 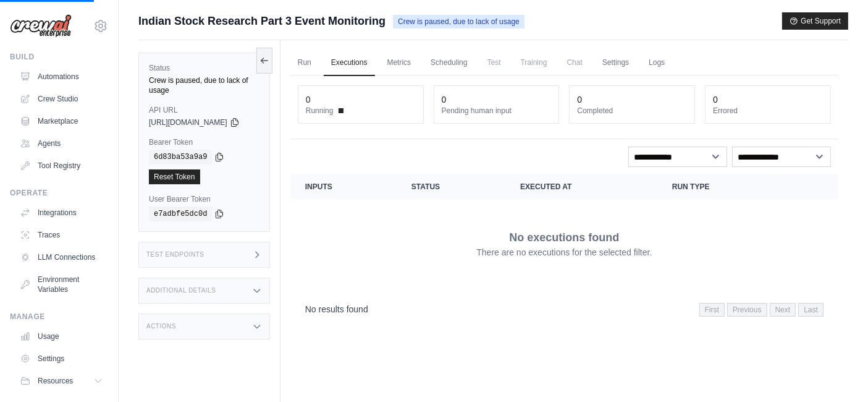 I want to click on span: First, so click(x=712, y=310).